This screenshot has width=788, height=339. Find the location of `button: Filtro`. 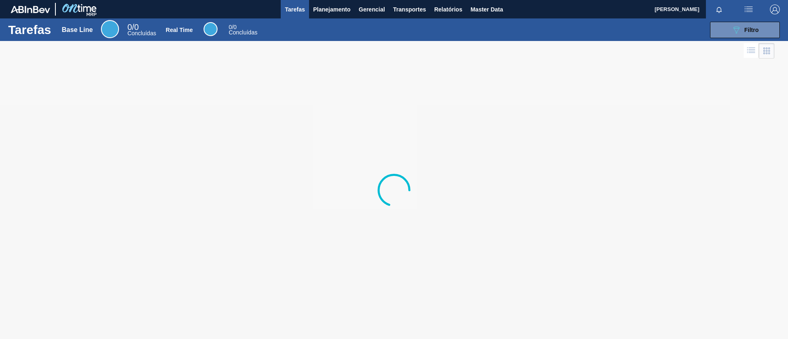

button: Filtro is located at coordinates (745, 30).